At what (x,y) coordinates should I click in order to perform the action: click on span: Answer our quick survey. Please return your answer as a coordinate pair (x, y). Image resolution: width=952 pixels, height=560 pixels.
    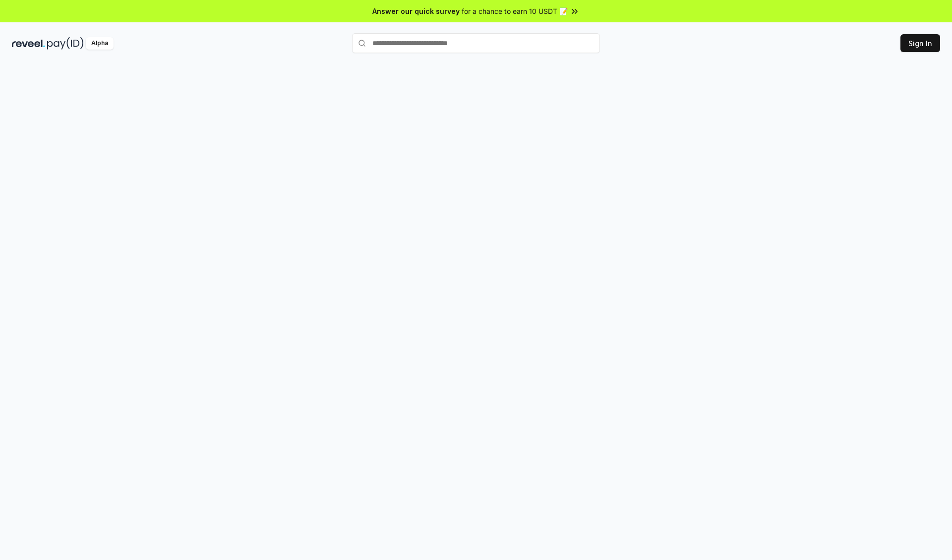
    Looking at the image, I should click on (416, 11).